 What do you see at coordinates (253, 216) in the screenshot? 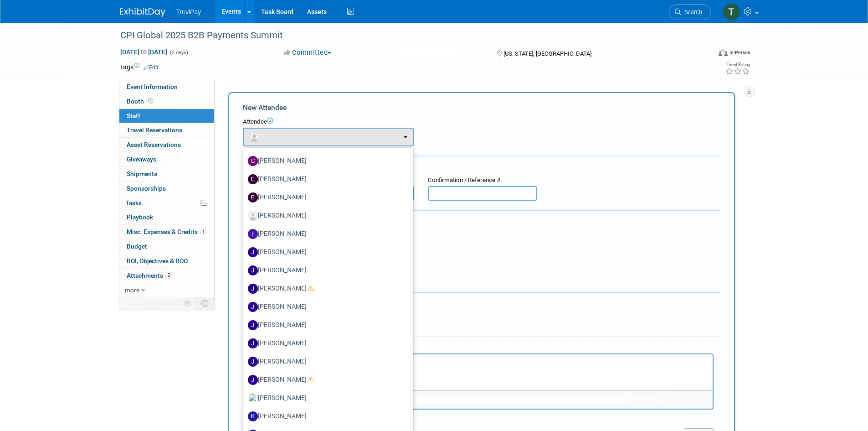
I see `img: Associate-Profile-5.png` at bounding box center [253, 216].